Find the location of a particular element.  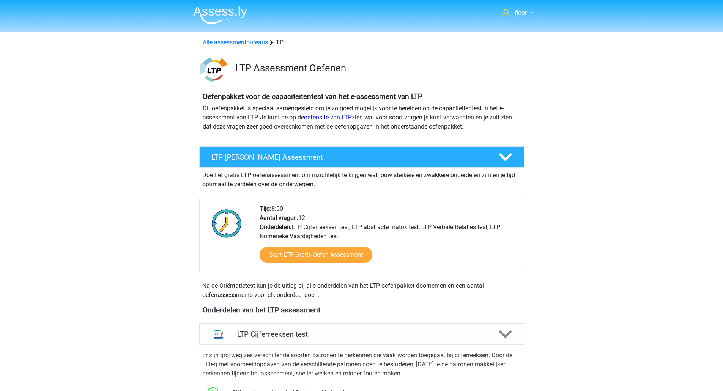

b: Aantal vragen: is located at coordinates (279, 218).